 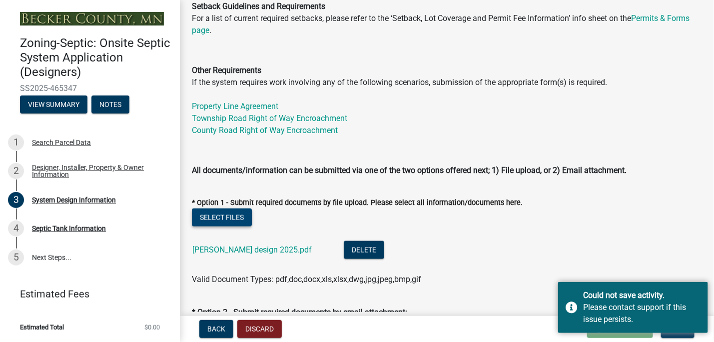 I want to click on button: Notes, so click(x=110, y=104).